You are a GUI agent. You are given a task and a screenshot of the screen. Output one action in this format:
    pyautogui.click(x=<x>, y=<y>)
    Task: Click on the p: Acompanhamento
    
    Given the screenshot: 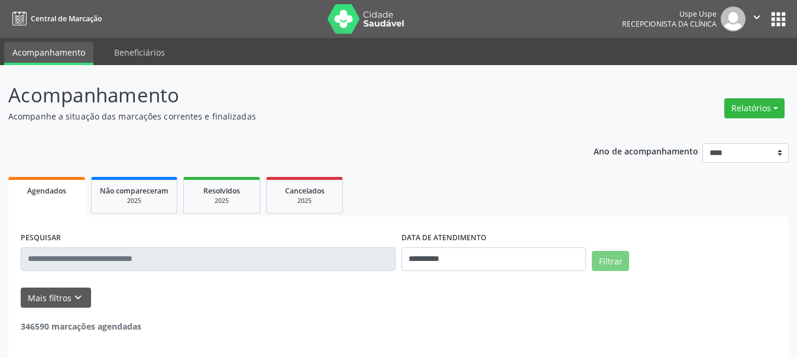 What is the action you would take?
    pyautogui.click(x=281, y=95)
    